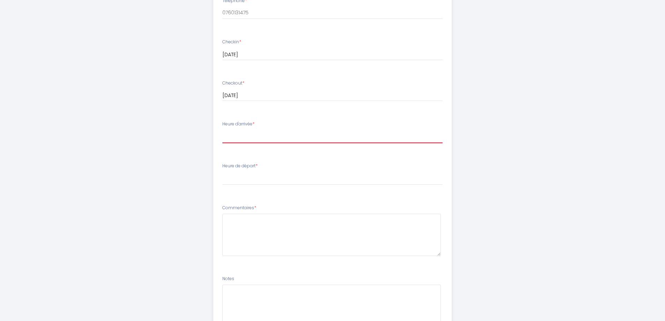  I want to click on label: Heure de départ, so click(240, 166).